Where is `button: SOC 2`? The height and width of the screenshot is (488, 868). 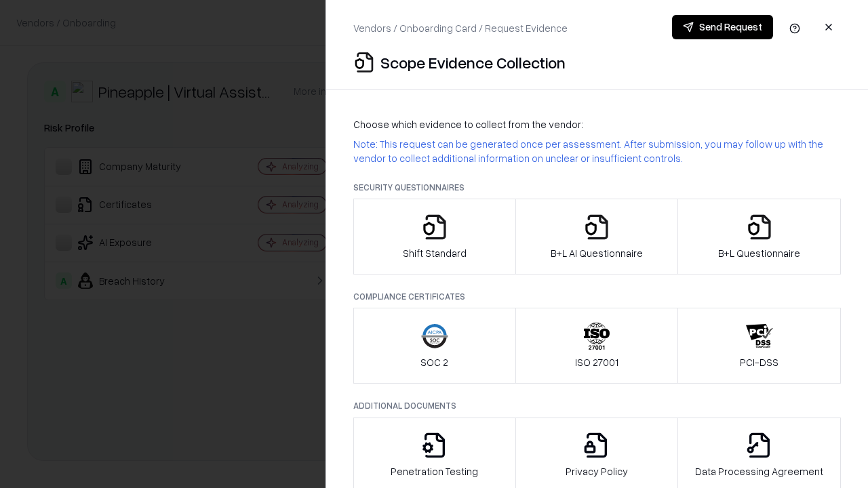
button: SOC 2 is located at coordinates (435, 346).